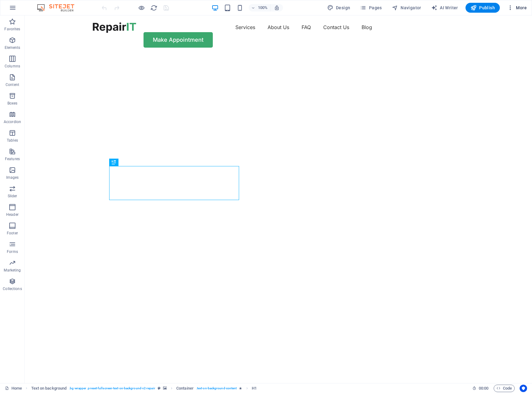  Describe the element at coordinates (12, 141) in the screenshot. I see `p: Tables` at that location.